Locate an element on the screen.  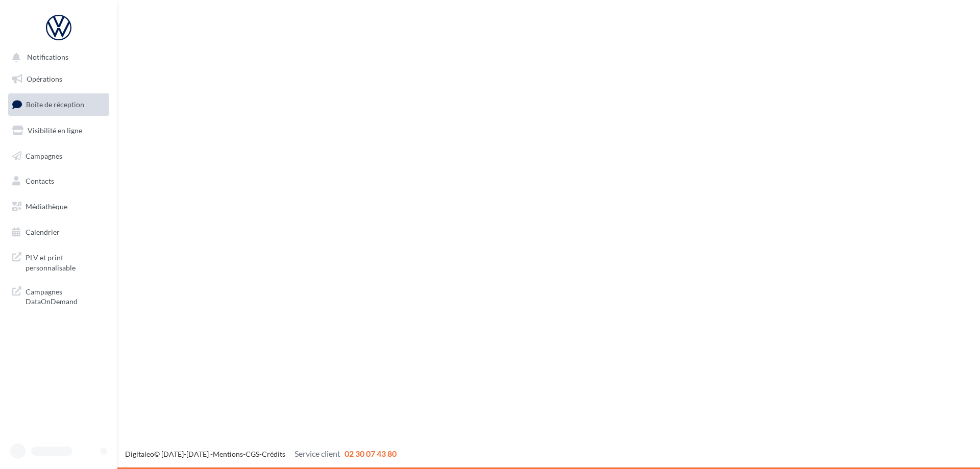
a: Calendrier is located at coordinates (58, 232).